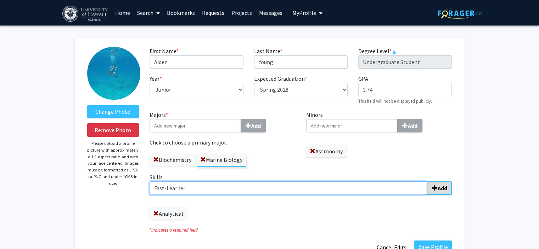 The width and height of the screenshot is (539, 249). I want to click on label: Last Name, so click(268, 51).